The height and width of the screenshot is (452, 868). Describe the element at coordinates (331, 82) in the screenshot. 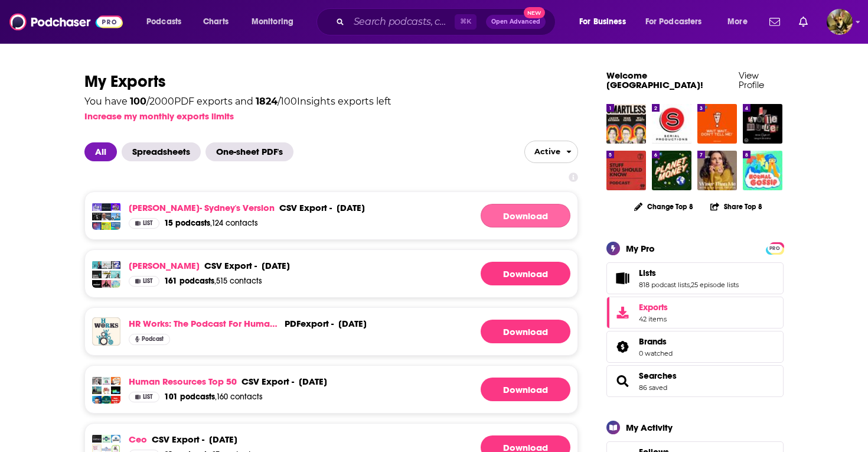

I see `h1: My Exports` at that location.